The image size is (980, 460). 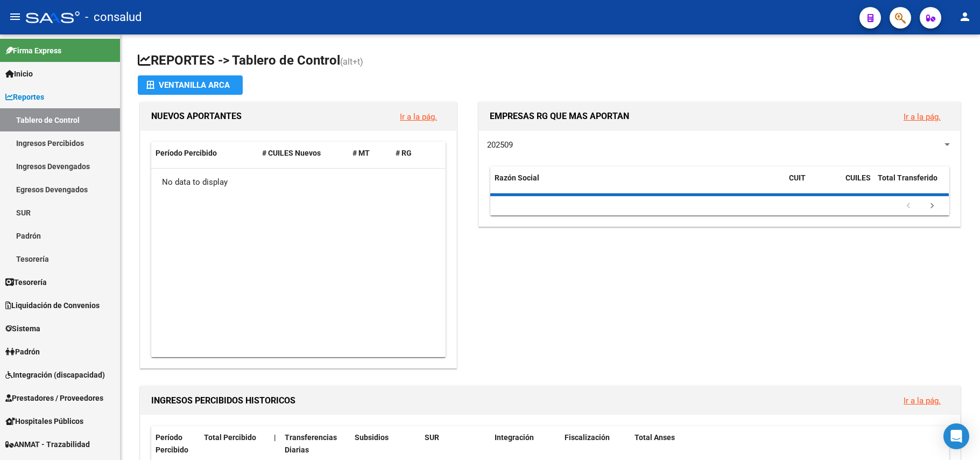 I want to click on datatable-header-cell: # RG, so click(x=412, y=153).